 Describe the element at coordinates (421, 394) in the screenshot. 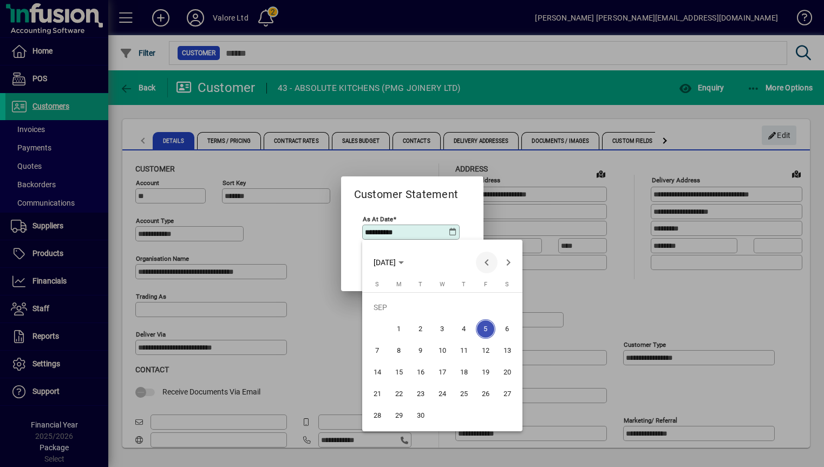

I see `button: Tue Sep 23 2025` at that location.